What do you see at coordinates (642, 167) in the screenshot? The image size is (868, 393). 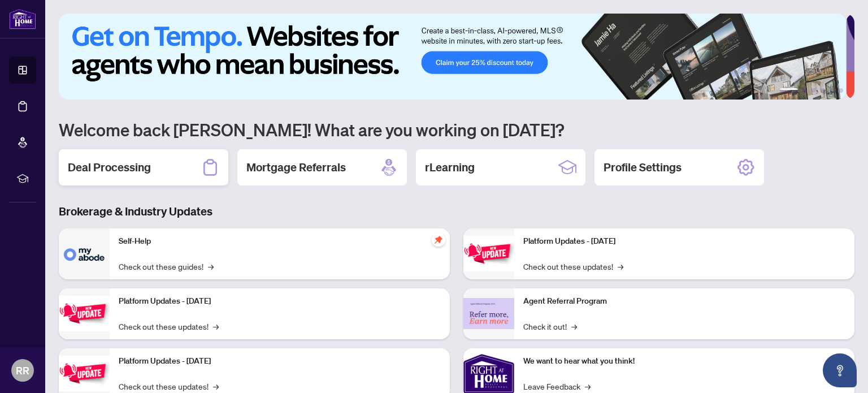 I see `h2: Profile Settings` at bounding box center [642, 167].